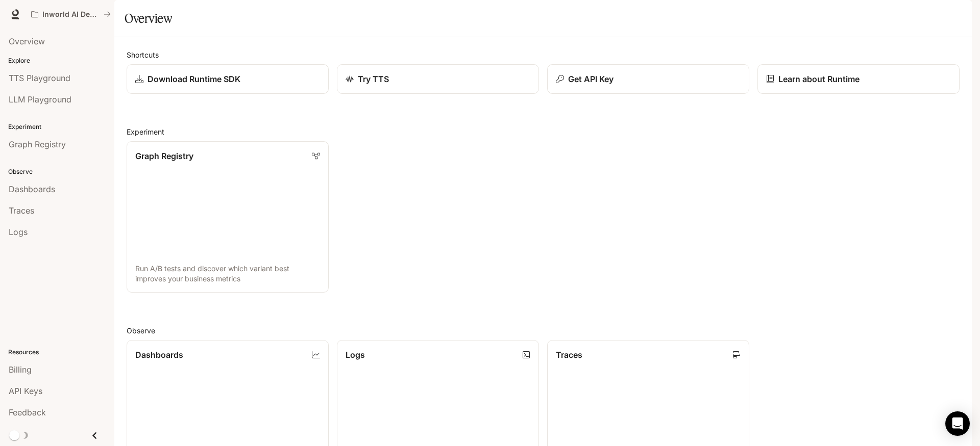 The width and height of the screenshot is (980, 446). I want to click on p: Inworld AI Demos, so click(71, 14).